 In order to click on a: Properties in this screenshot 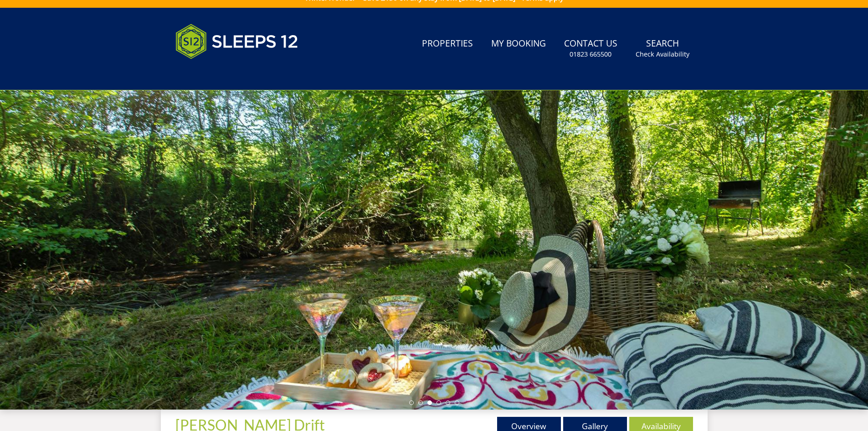, I will do `click(447, 44)`.